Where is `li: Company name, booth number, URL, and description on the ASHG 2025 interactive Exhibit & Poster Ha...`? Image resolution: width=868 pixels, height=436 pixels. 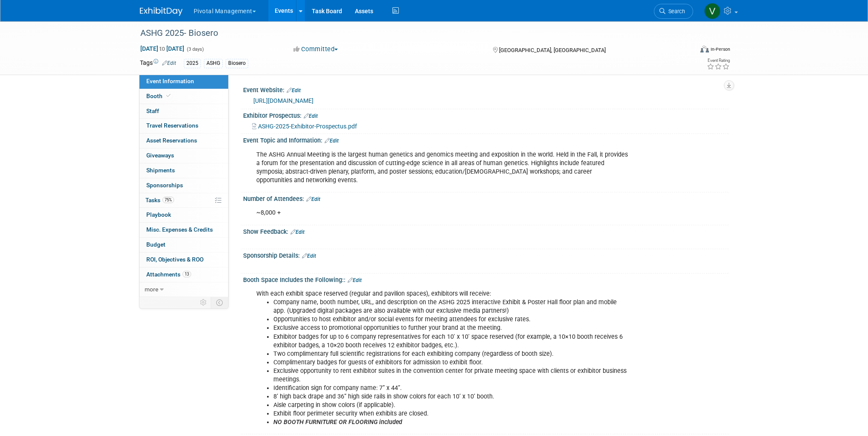
li: Company name, booth number, URL, and description on the ASHG 2025 interactive Exhibit & Poster Ha... is located at coordinates (451, 306).